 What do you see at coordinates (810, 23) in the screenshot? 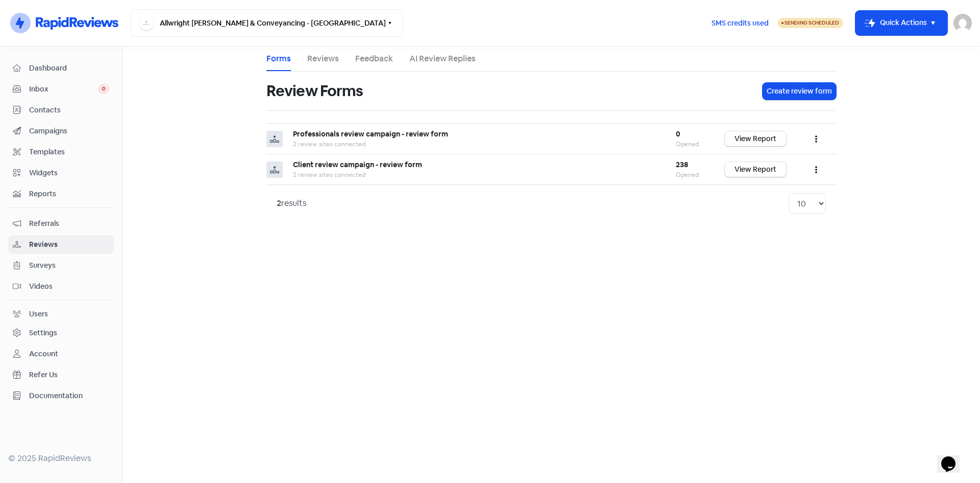
I see `a: Sending Scheduled` at bounding box center [810, 23].